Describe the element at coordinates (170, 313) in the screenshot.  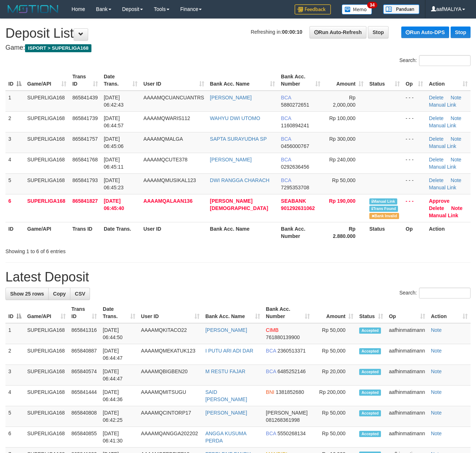
I see `th: User ID: activate to sort column ascending` at that location.